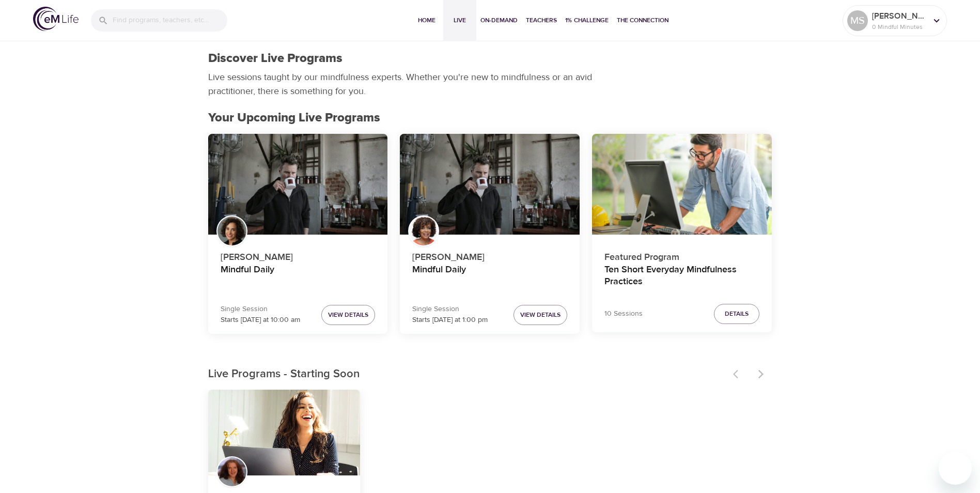 This screenshot has width=980, height=493. I want to click on button: Ten Short Everyday Mindfulness Practices, so click(682, 184).